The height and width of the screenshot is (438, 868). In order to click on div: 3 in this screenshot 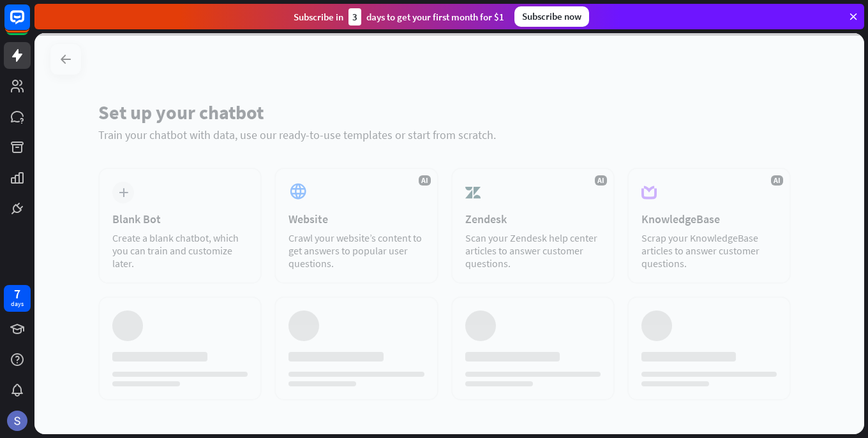, I will do `click(355, 17)`.